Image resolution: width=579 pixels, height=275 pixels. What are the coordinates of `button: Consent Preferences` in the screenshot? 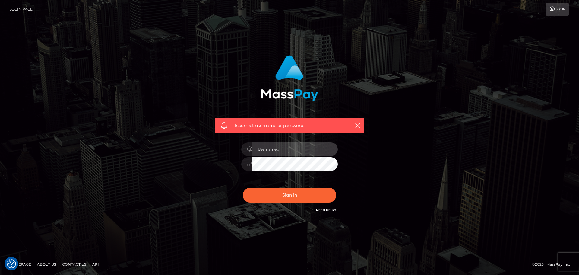 It's located at (11, 264).